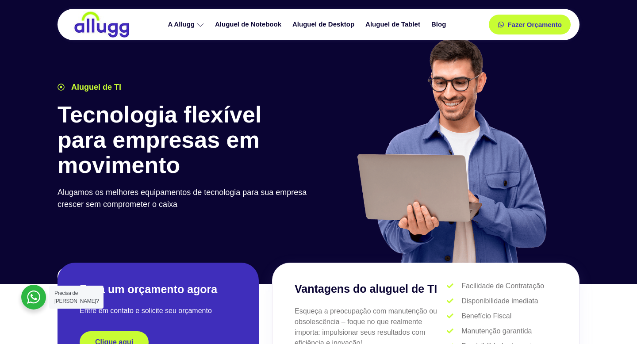  Describe the element at coordinates (102, 24) in the screenshot. I see `img: locação de TI é Allugg` at that location.